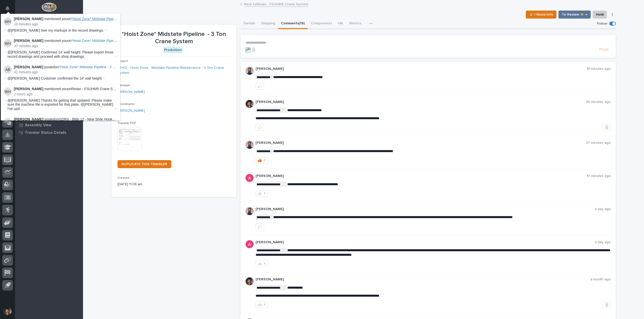 The height and width of the screenshot is (319, 644). I want to click on span: Project, so click(123, 61).